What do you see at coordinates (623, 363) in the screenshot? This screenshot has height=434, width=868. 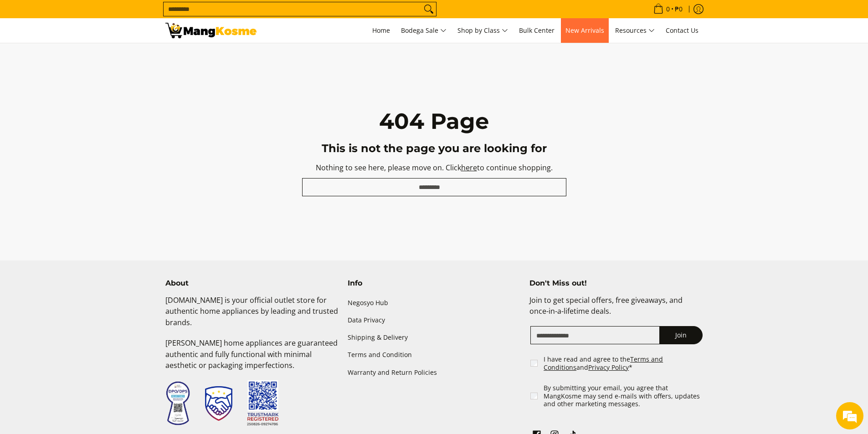 I see `label: I have read and agree to the and *` at bounding box center [623, 363].